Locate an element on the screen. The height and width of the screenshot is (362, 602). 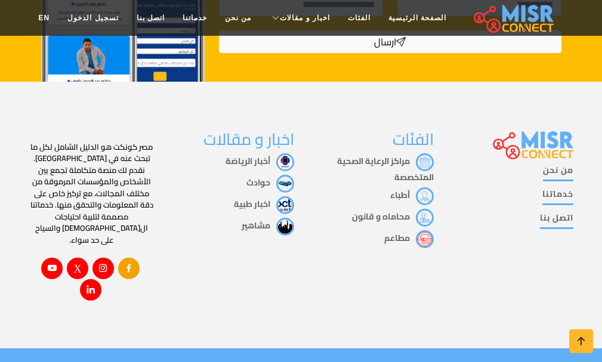
img: حوادث is located at coordinates (285, 184).